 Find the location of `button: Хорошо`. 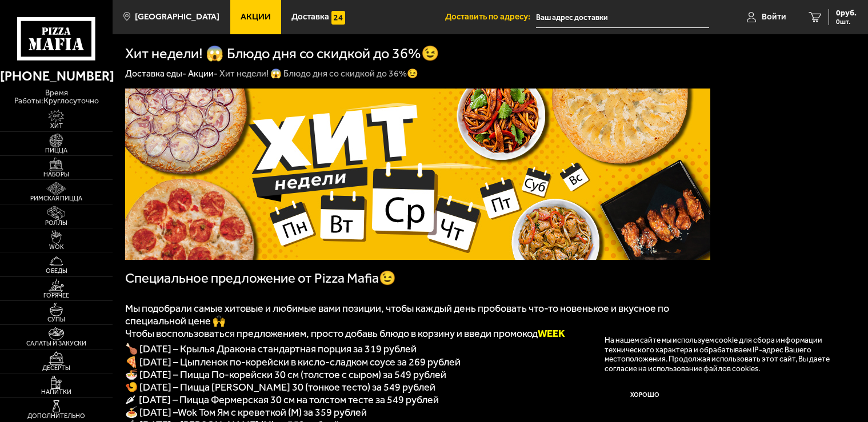

button: Хорошо is located at coordinates (644, 395).